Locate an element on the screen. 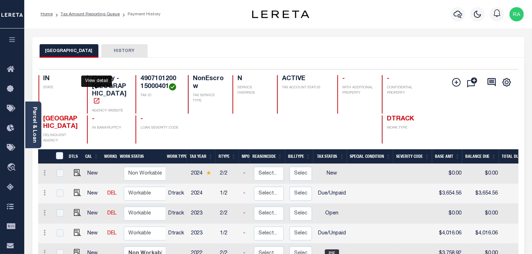  th: &nbsp; is located at coordinates (59, 157).